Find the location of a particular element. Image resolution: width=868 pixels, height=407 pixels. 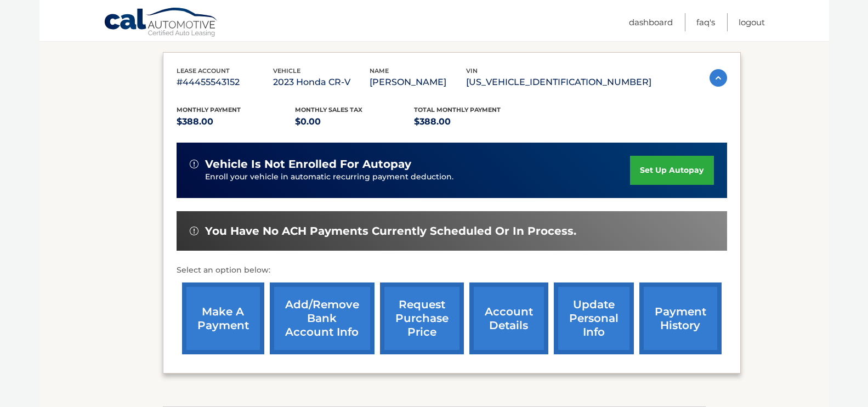

a: account details is located at coordinates (509, 318).